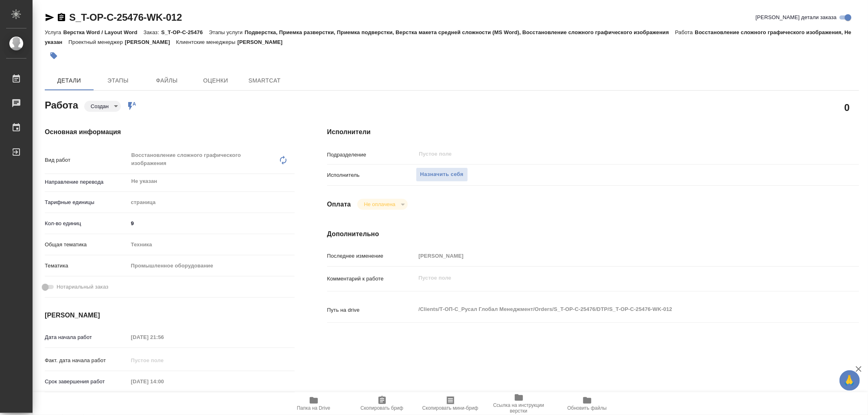 The height and width of the screenshot is (415, 868). Describe the element at coordinates (372, 155) in the screenshot. I see `p: Подразделение` at that location.